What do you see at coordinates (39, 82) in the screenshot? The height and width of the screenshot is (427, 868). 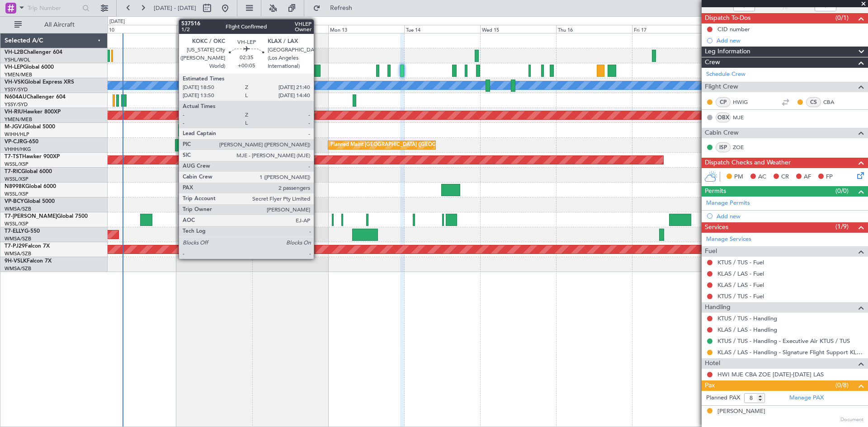 I see `a: VH-VSKGlobal Express XRS` at bounding box center [39, 82].